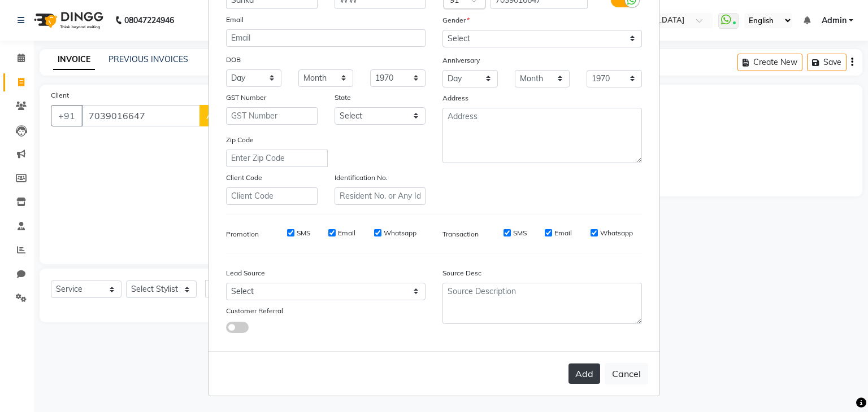 The image size is (868, 412). I want to click on label: Anniversary, so click(461, 60).